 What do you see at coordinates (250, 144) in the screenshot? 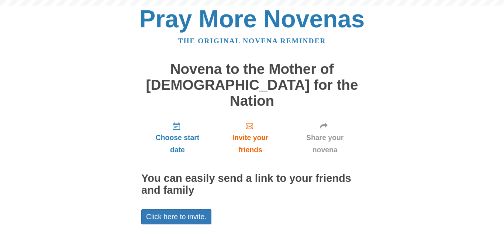
I see `span: Invite your friends` at bounding box center [250, 144].